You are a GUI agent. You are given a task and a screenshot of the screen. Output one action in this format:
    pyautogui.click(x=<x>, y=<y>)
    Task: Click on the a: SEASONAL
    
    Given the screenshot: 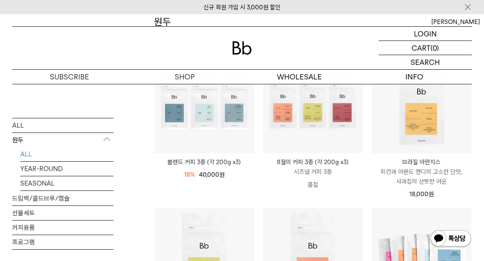 What is the action you would take?
    pyautogui.click(x=67, y=183)
    